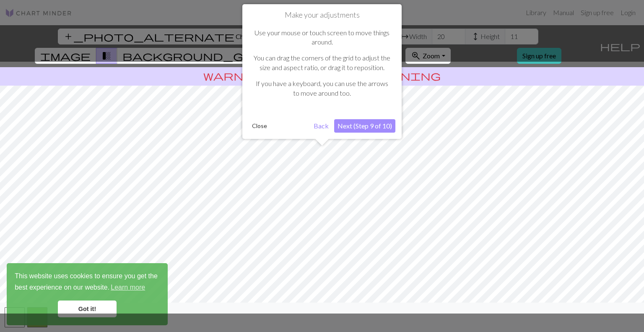 This screenshot has height=332, width=644. What do you see at coordinates (322, 15) in the screenshot?
I see `h1: Make your adjustments` at bounding box center [322, 15].